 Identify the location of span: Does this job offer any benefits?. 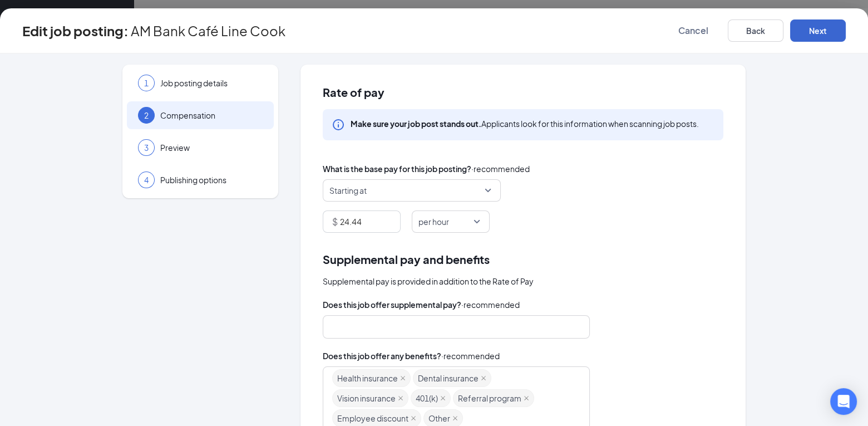
(382, 356).